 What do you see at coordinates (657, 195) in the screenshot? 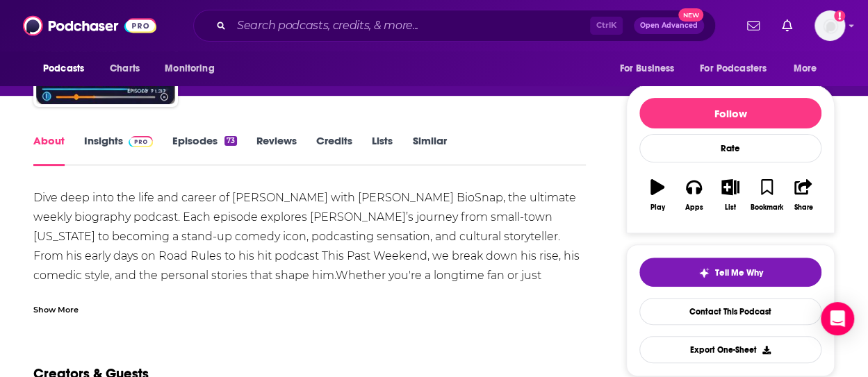
I see `button: Play` at bounding box center [657, 195].